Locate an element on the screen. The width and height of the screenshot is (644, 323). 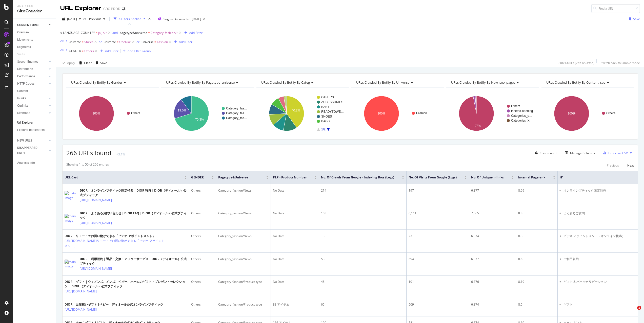
button: Add Filter Group is located at coordinates (136, 51).